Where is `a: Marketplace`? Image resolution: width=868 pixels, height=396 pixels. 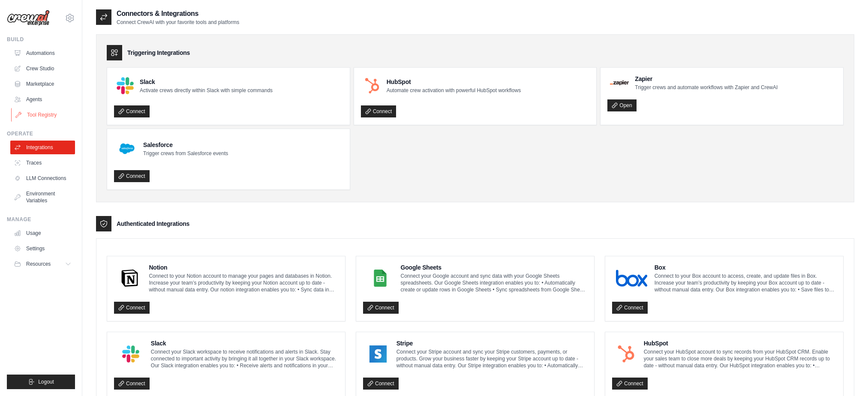
a: Marketplace is located at coordinates (43, 84).